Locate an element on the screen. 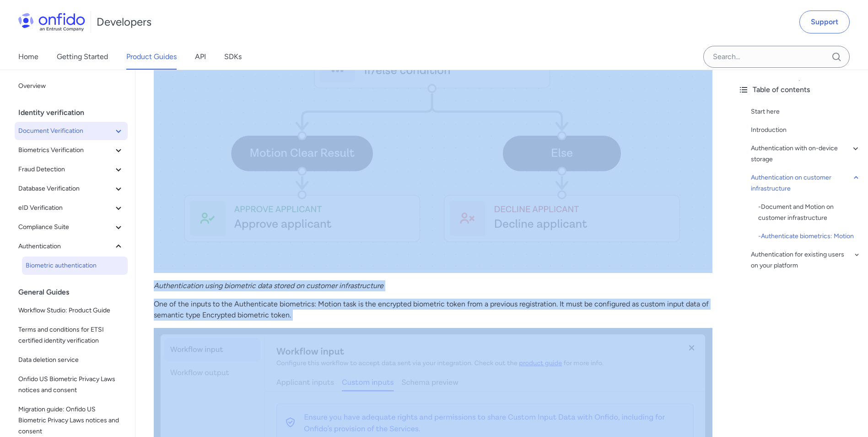  span: eID Verification is located at coordinates (66, 208).